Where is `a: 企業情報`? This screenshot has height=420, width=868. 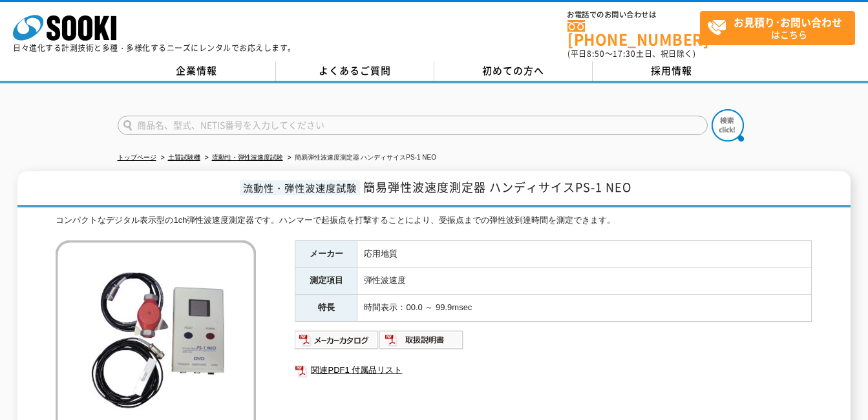
a: 企業情報 is located at coordinates (196, 71).